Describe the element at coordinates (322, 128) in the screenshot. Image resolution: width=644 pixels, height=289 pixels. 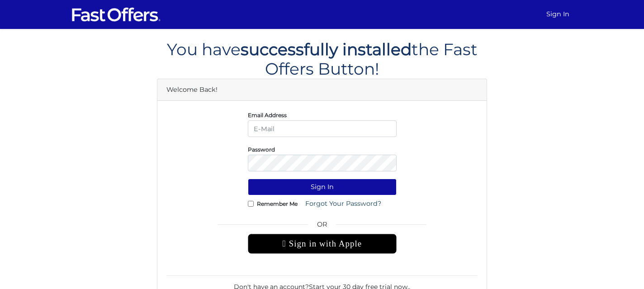
I see `input: E-Mail` at that location.